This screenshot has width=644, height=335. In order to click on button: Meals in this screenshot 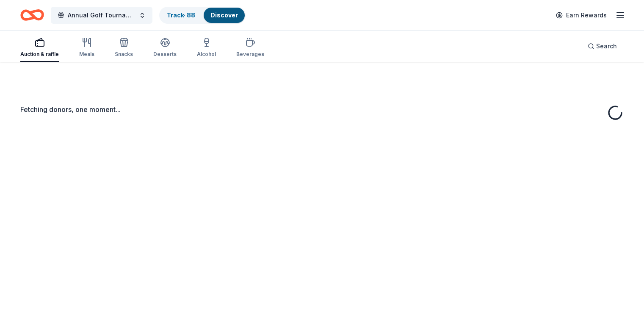, I will do `click(87, 47)`.